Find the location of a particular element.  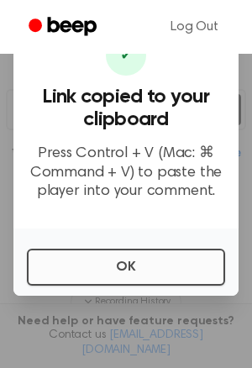

a: Log Out is located at coordinates (194, 27).